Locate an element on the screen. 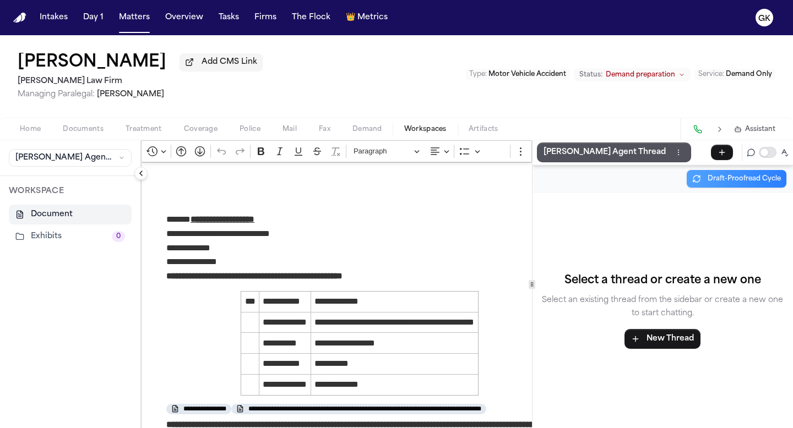 The height and width of the screenshot is (428, 793). span: Type : is located at coordinates (478, 74).